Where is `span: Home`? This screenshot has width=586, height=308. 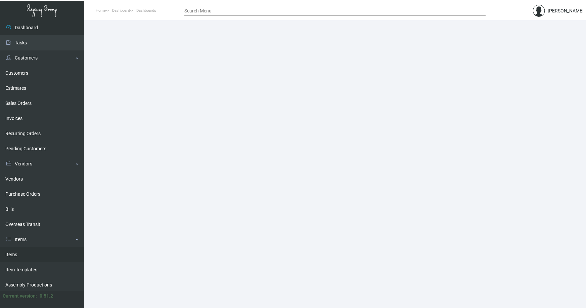
span: Home is located at coordinates (101, 10).